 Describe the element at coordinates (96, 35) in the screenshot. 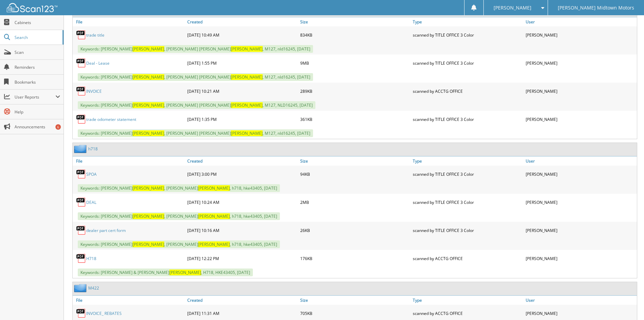

I see `a: trade title` at that location.